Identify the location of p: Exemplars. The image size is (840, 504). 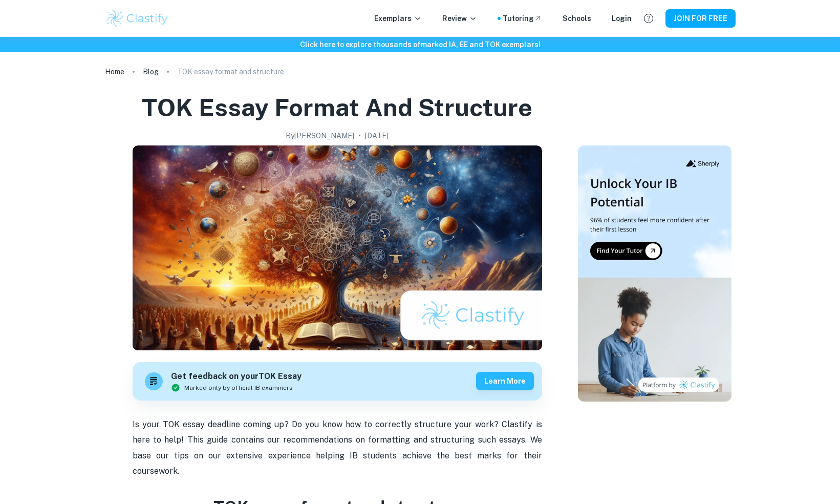
(398, 19).